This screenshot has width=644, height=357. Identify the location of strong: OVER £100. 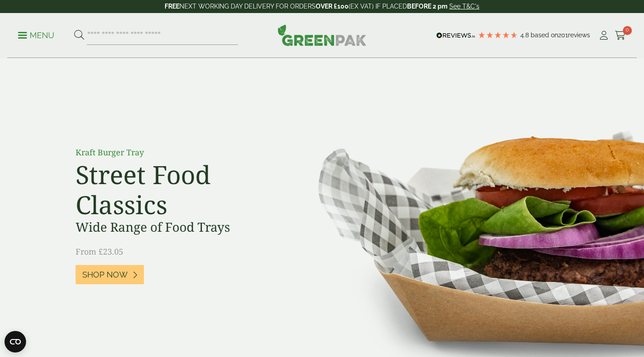
(332, 6).